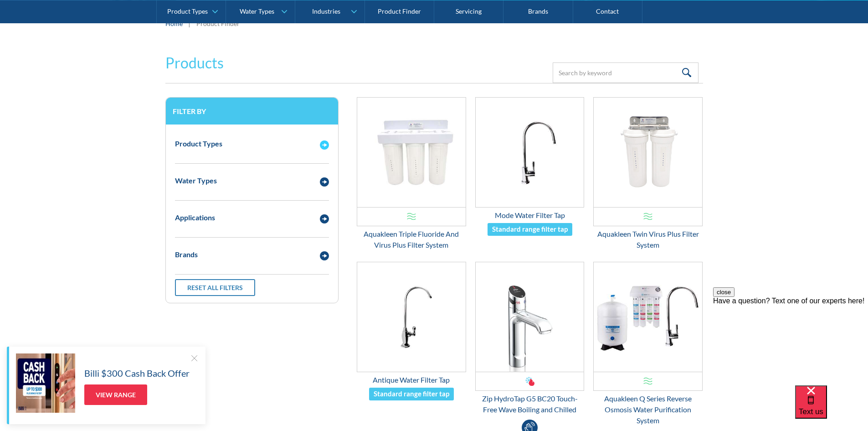 The image size is (868, 431). What do you see at coordinates (530, 153) in the screenshot?
I see `img: Mode Water Filter Tap` at bounding box center [530, 153].